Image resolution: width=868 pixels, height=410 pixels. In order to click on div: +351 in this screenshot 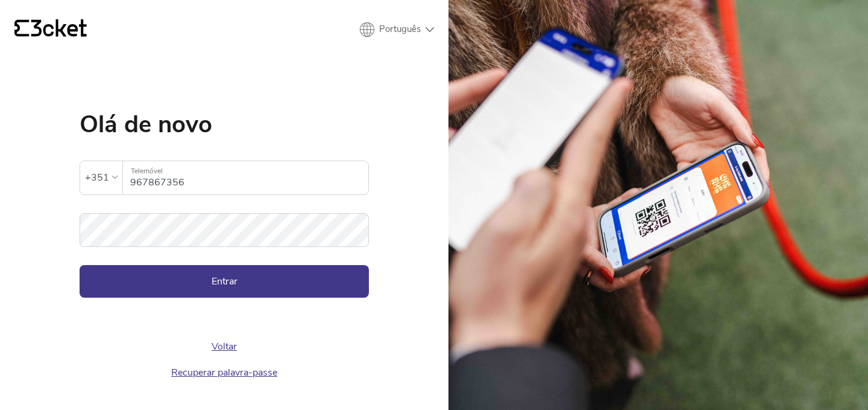, I will do `click(97, 178)`.